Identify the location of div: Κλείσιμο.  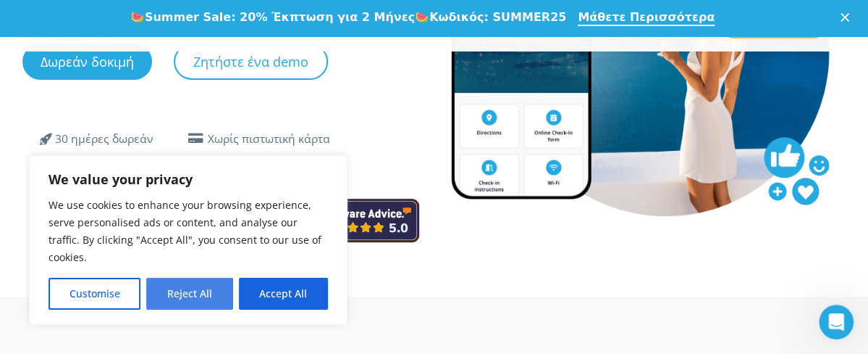
(848, 17).